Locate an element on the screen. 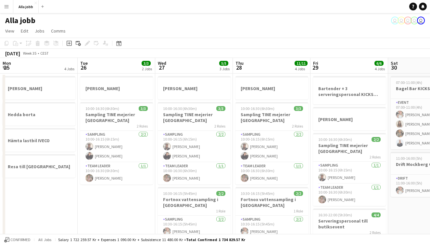  span: 27 is located at coordinates (162, 67).